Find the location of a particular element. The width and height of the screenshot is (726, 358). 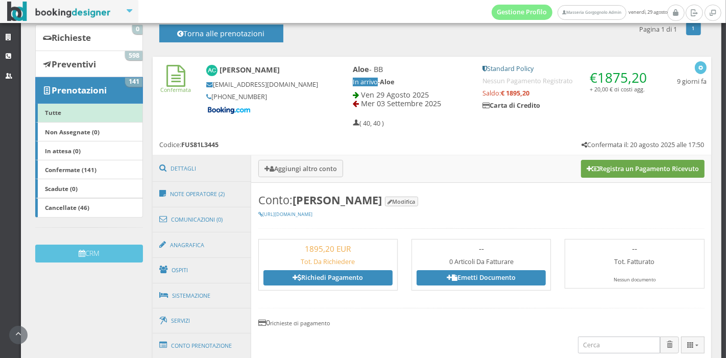

b: Richieste is located at coordinates (71, 37).